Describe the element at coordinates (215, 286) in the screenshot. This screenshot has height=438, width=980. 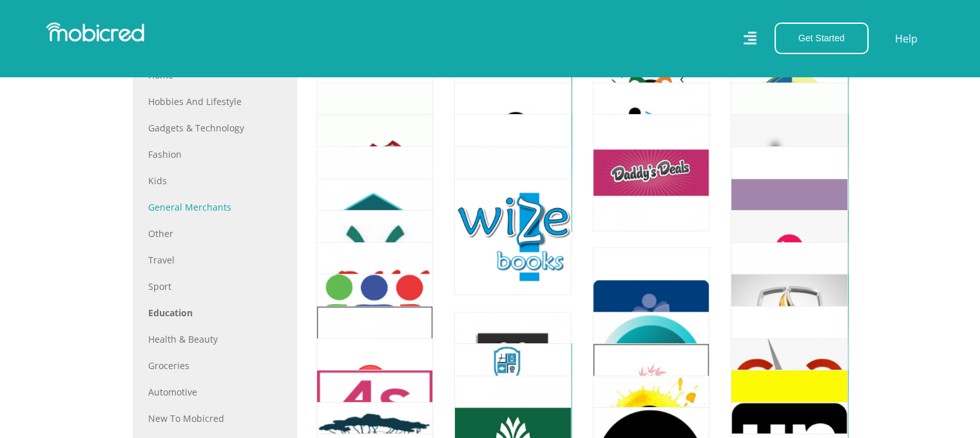
I see `a: Sport` at that location.